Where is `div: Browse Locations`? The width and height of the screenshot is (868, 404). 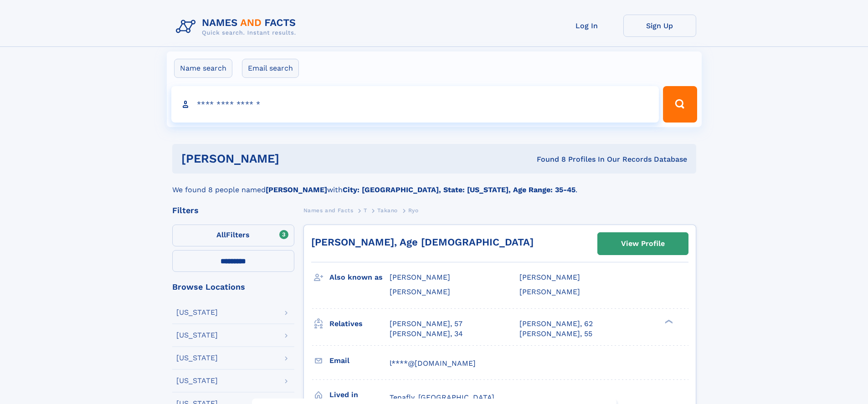
div: Browse Locations is located at coordinates (234, 287).